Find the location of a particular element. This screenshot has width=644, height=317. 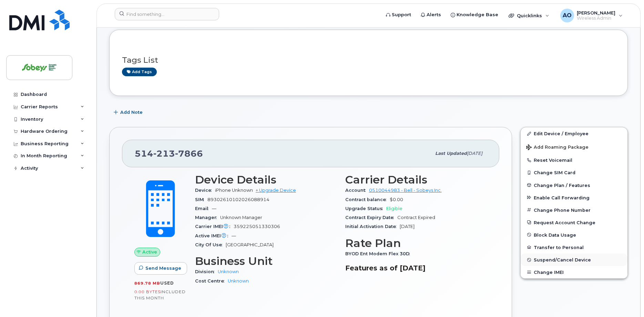

h3: Business Unit is located at coordinates (266, 261).